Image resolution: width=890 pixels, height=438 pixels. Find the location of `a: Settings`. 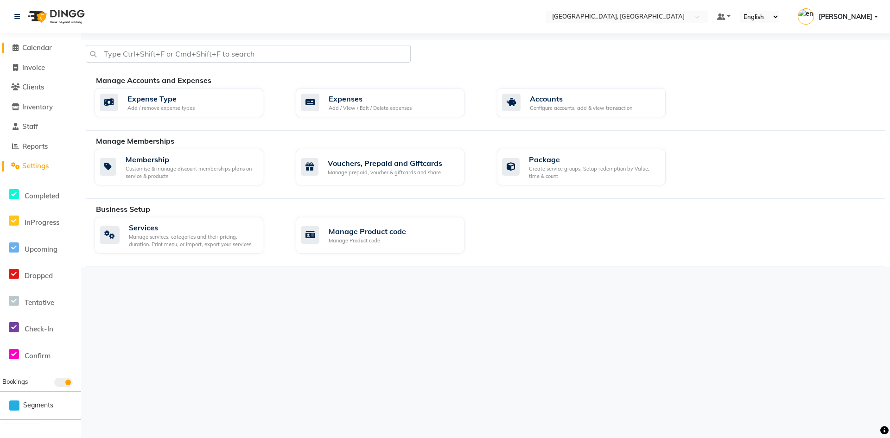

a: Settings is located at coordinates (40, 166).